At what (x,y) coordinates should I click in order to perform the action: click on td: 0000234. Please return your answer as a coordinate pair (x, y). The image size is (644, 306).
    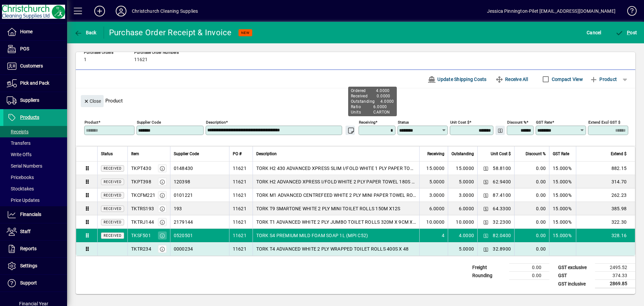
    Looking at the image, I should click on (199, 249).